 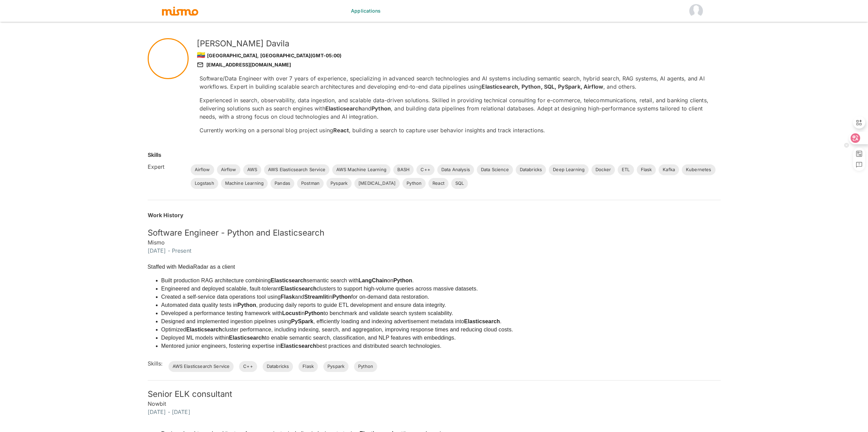 I want to click on h6: Work History, so click(x=434, y=215).